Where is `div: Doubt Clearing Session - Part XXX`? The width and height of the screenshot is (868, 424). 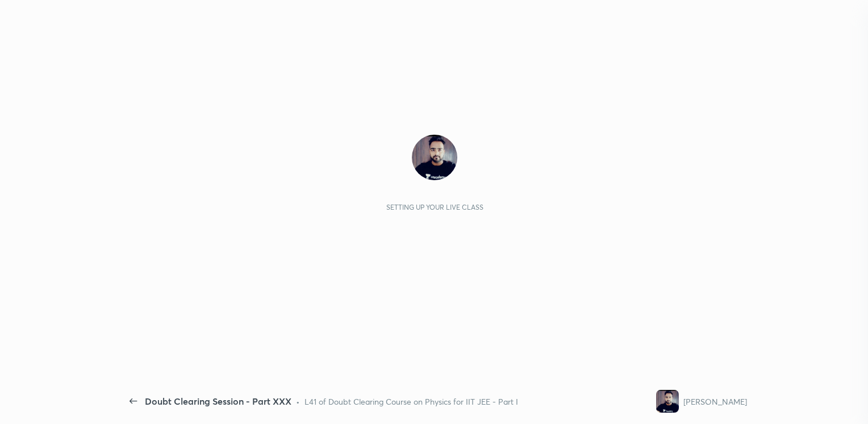
div: Doubt Clearing Session - Part XXX is located at coordinates (218, 401).